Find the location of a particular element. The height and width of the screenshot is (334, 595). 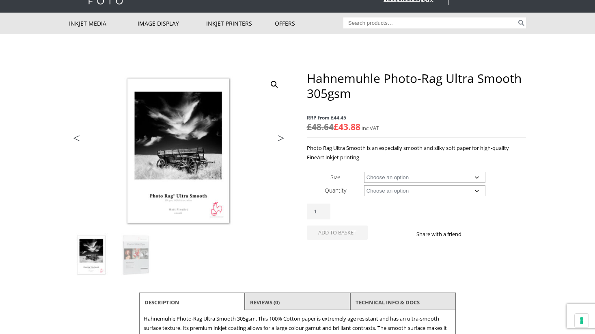

button: Your consent preferences for tracking technologies is located at coordinates (582, 320).